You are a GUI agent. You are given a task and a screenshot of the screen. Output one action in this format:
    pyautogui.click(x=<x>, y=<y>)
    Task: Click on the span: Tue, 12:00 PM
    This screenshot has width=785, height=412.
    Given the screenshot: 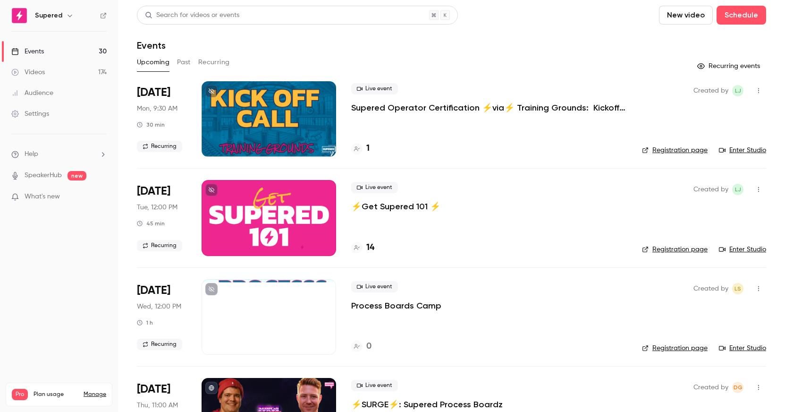 What is the action you would take?
    pyautogui.click(x=157, y=207)
    